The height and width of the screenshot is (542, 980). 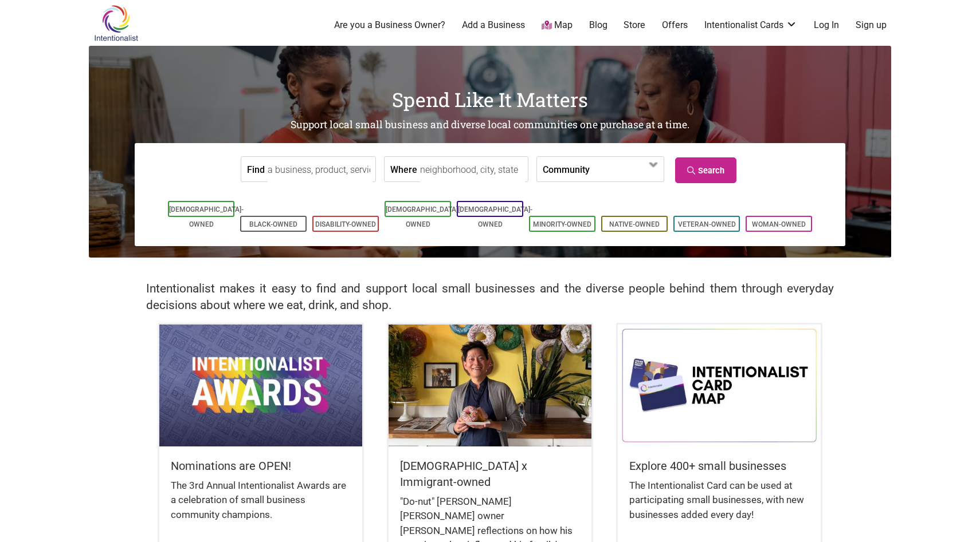 What do you see at coordinates (707, 224) in the screenshot?
I see `a: Veteran-Owned` at bounding box center [707, 224].